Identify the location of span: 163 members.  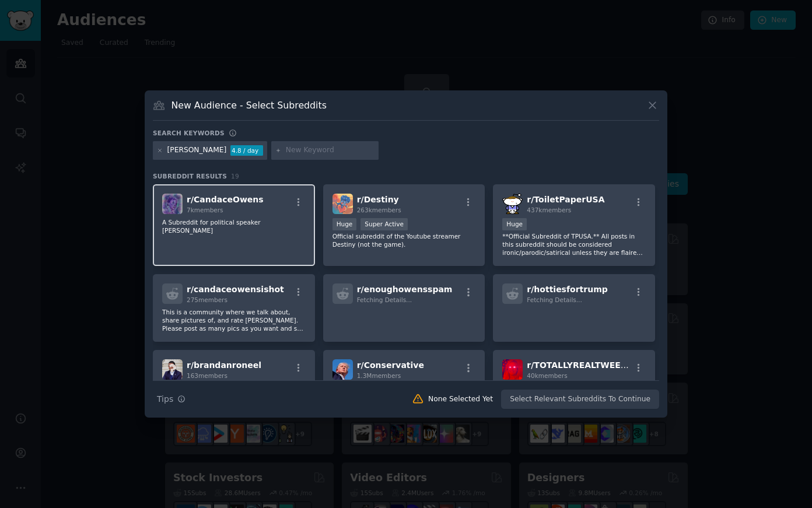
(207, 375).